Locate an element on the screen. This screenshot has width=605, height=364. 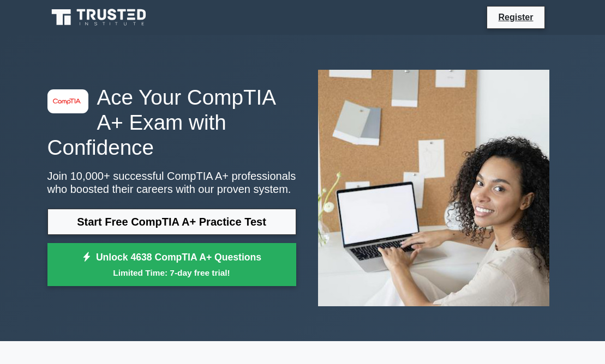
h1: Ace Your CompTIA A+ Exam with Confidence is located at coordinates (172, 122).